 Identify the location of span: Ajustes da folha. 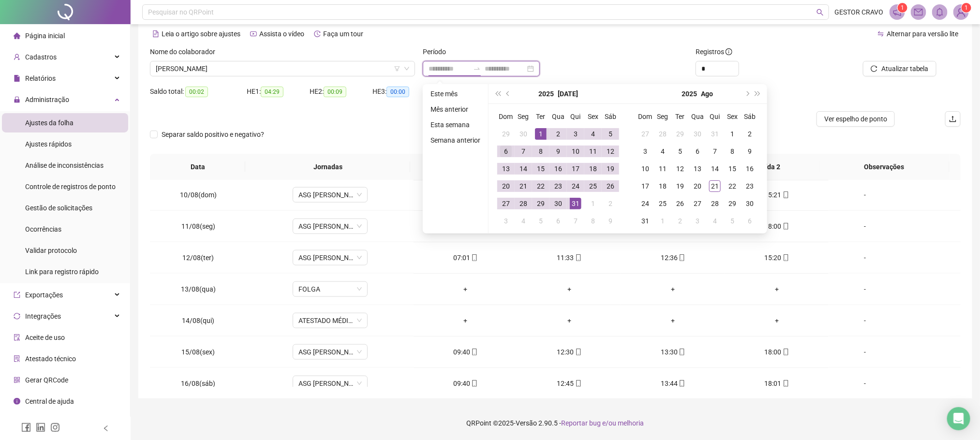
(49, 123).